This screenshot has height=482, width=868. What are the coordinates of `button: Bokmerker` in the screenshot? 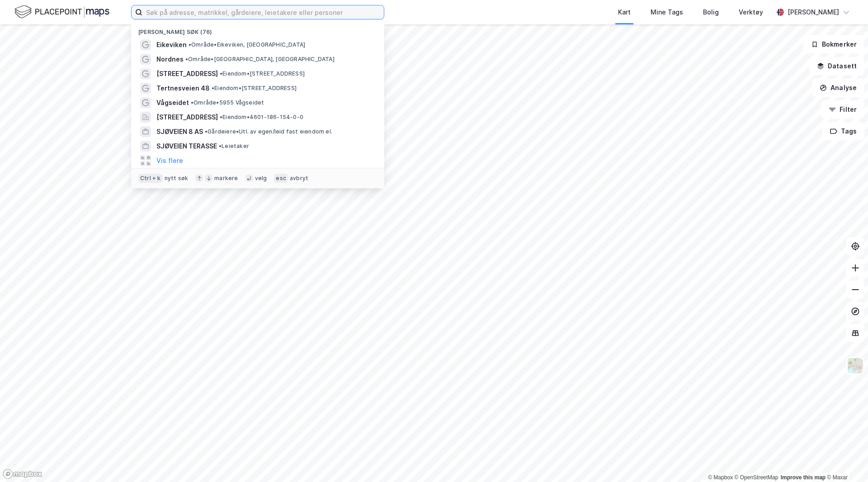 It's located at (834, 44).